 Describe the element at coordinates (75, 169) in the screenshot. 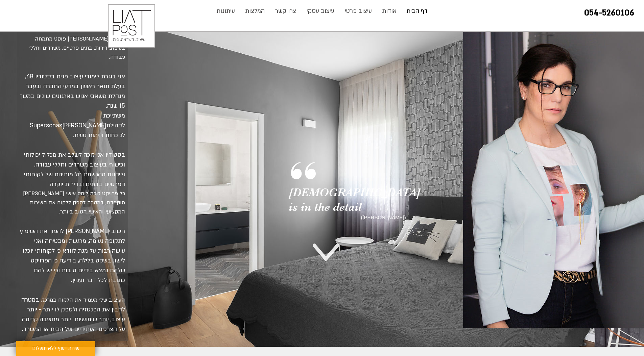

I see `span: בסטודיו אני זוכה לשלב את מכלול יכולותי וכישורי בעיצוב משרדים וחללי עבודה, וליהנות מהגשמת חלומותיה...` at that location.